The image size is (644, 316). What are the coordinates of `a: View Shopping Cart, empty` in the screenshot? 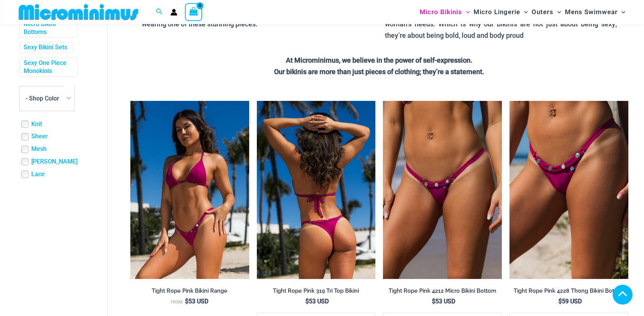 It's located at (194, 12).